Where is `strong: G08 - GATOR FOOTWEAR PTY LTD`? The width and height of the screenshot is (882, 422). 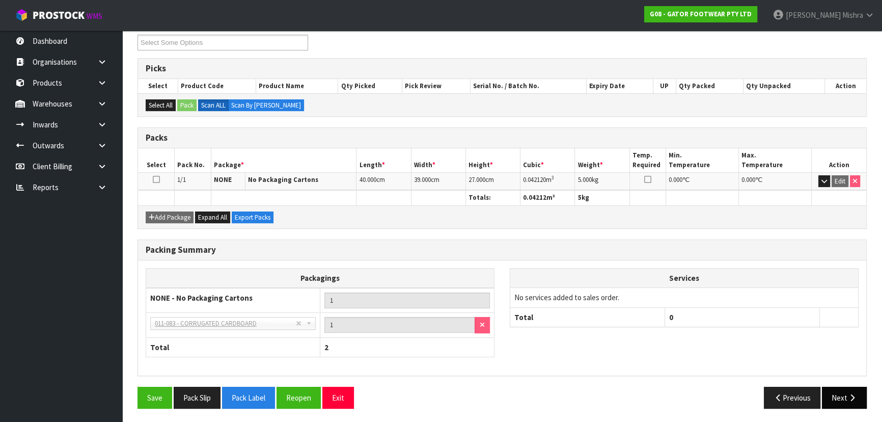
strong: G08 - GATOR FOOTWEAR PTY LTD is located at coordinates (701, 14).